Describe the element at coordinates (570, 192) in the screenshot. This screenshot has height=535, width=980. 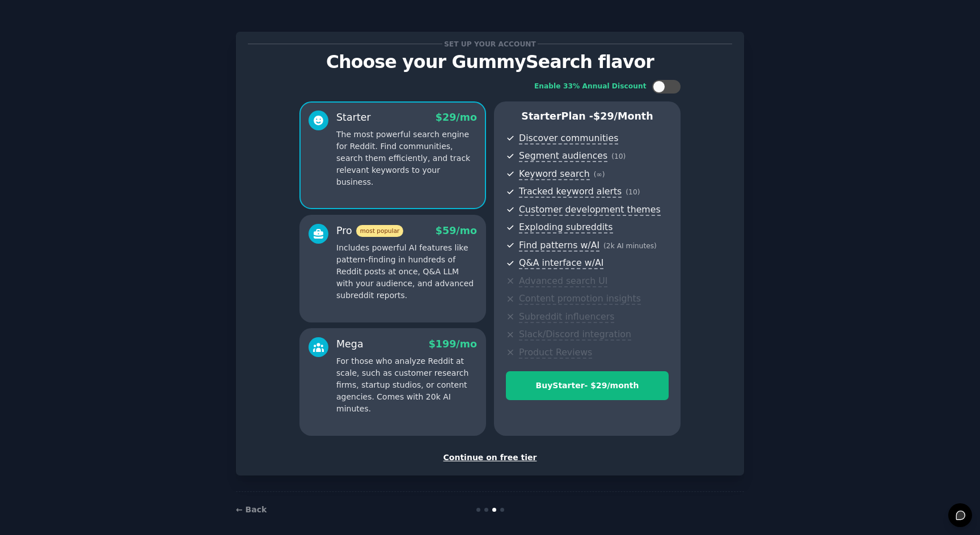
I see `span: Tracked keyword alerts` at that location.